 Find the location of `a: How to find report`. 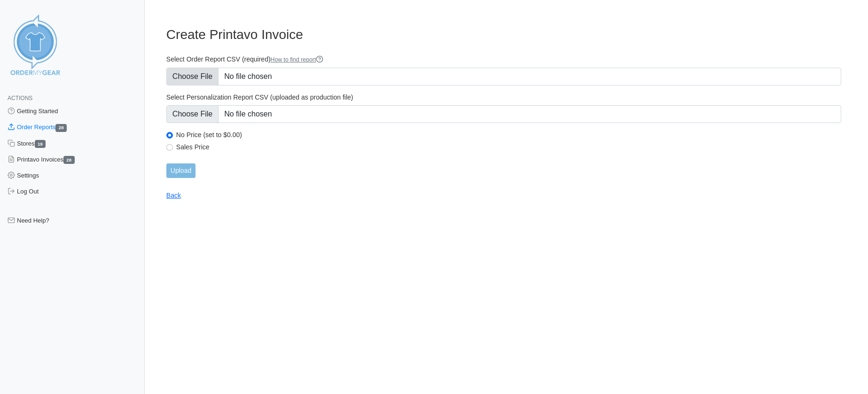

a: How to find report is located at coordinates (297, 59).